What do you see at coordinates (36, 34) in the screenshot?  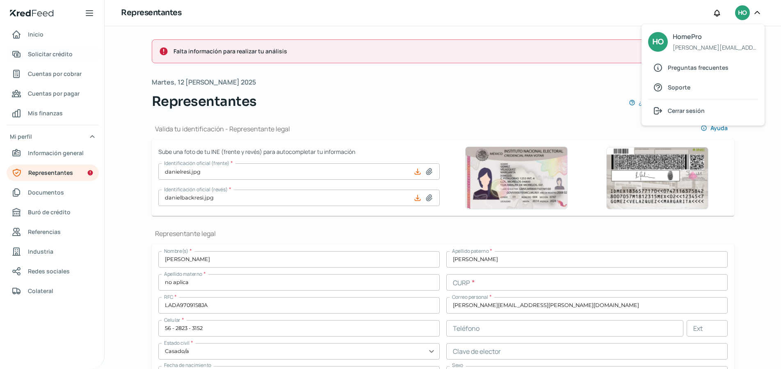 I see `span: Inicio` at bounding box center [36, 34].